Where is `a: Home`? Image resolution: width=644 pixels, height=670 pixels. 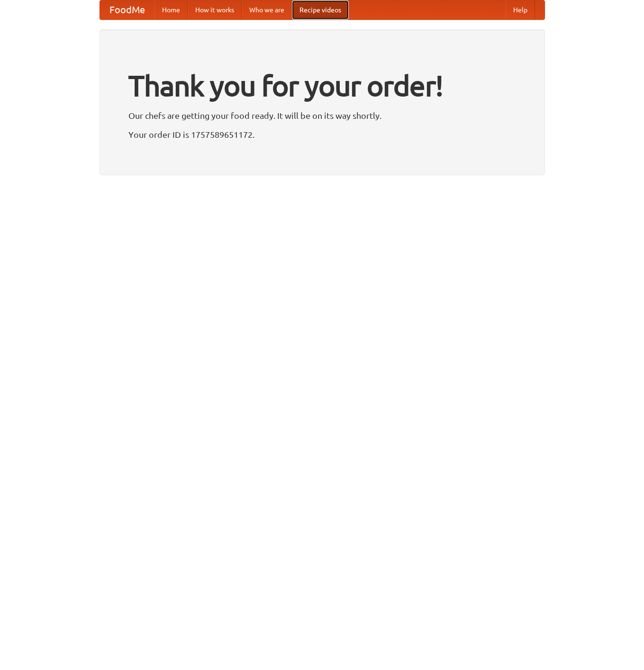 a: Home is located at coordinates (171, 10).